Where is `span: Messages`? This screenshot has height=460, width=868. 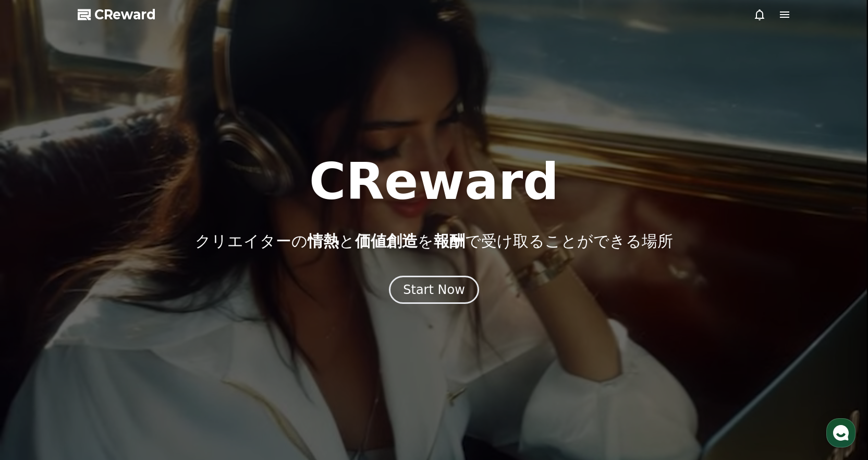 span: Messages is located at coordinates (101, 351).